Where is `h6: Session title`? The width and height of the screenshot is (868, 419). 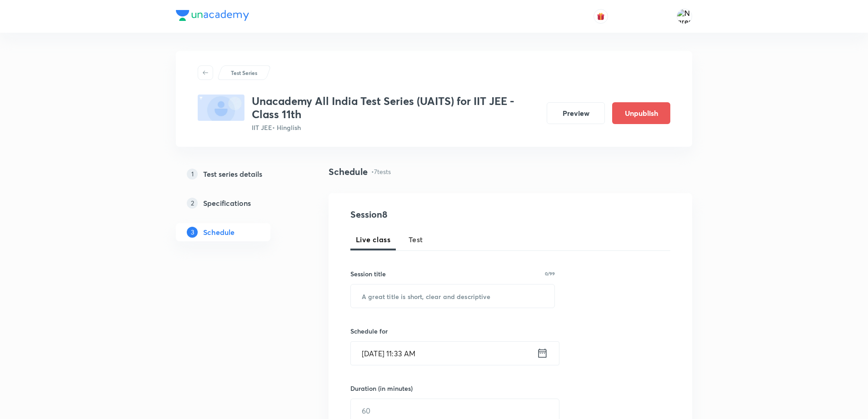 h6: Session title is located at coordinates (368, 274).